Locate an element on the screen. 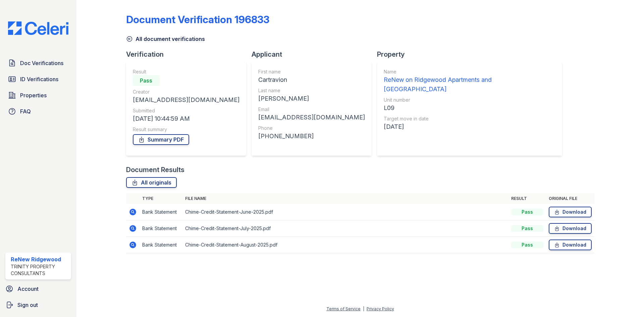 This screenshot has height=317, width=644. span: Properties is located at coordinates (33, 95).